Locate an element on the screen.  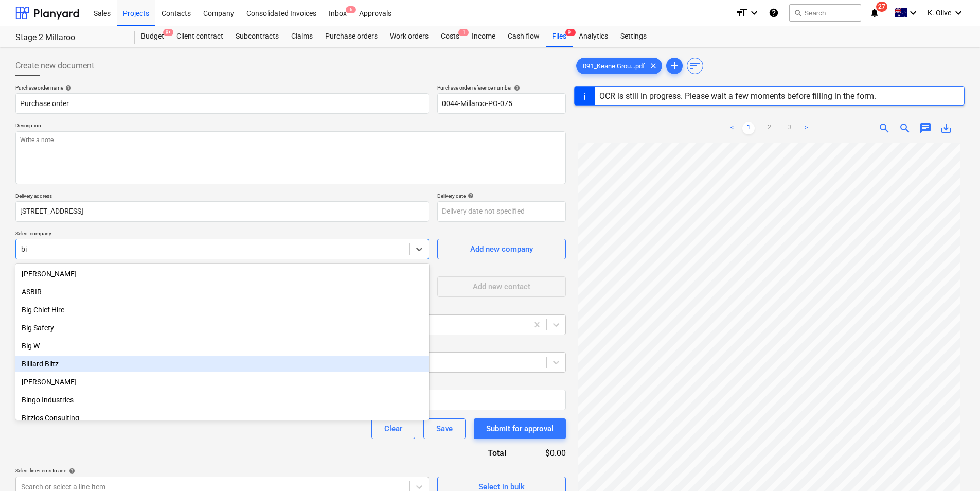
div: Analytics is located at coordinates (593, 37).